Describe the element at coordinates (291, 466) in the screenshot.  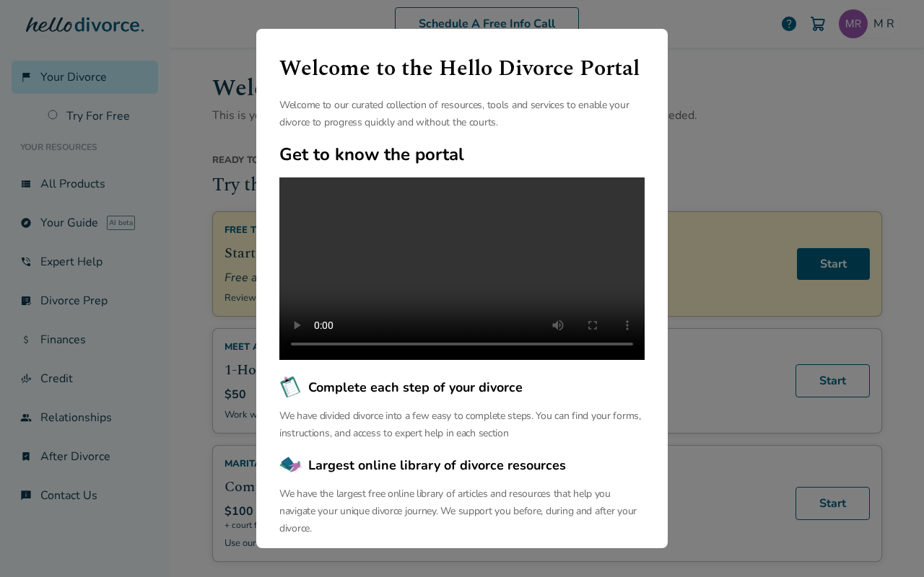
I see `img: Largest online library of divorce resources` at that location.